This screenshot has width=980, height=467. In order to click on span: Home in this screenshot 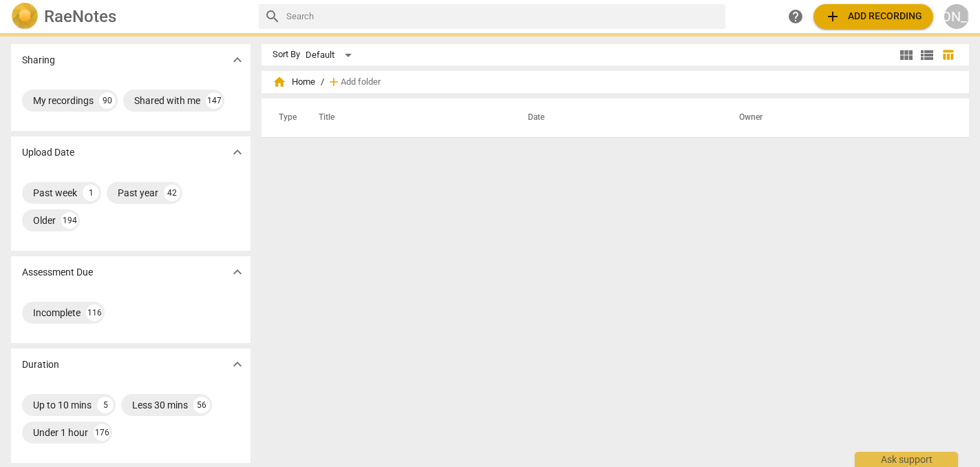, I will do `click(294, 82)`.